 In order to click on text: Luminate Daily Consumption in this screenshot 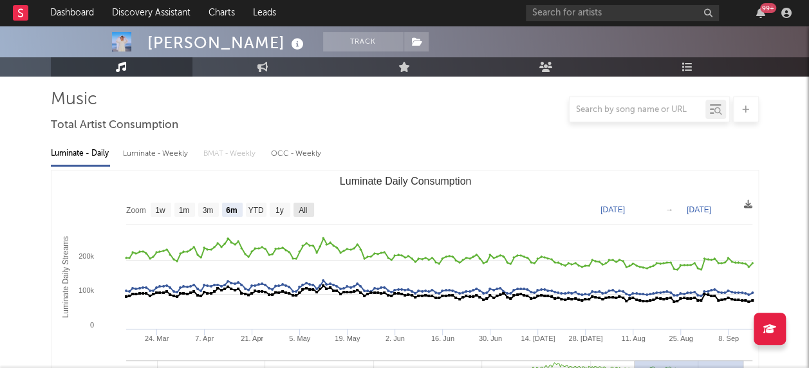, I will do `click(405, 181)`.